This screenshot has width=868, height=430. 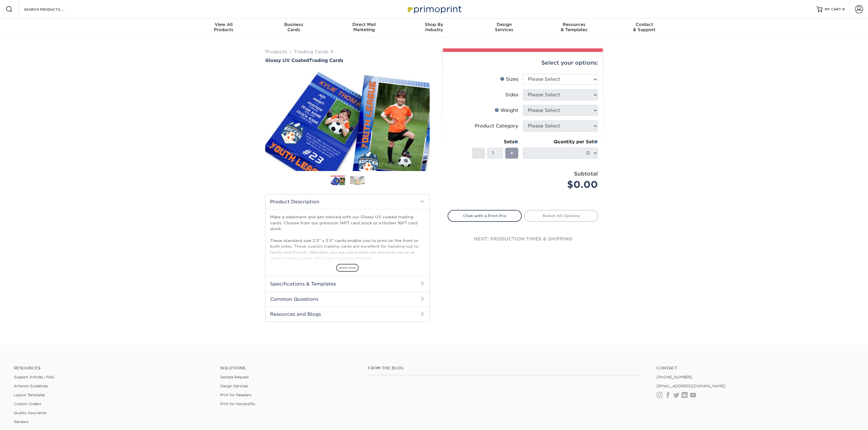 What do you see at coordinates (364, 27) in the screenshot?
I see `div: Marketing` at bounding box center [364, 27].